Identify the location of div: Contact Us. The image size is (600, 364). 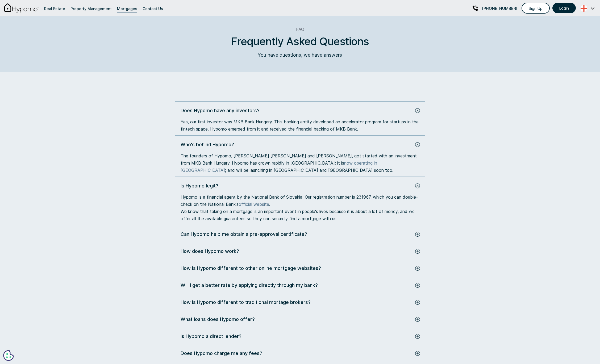
(153, 8).